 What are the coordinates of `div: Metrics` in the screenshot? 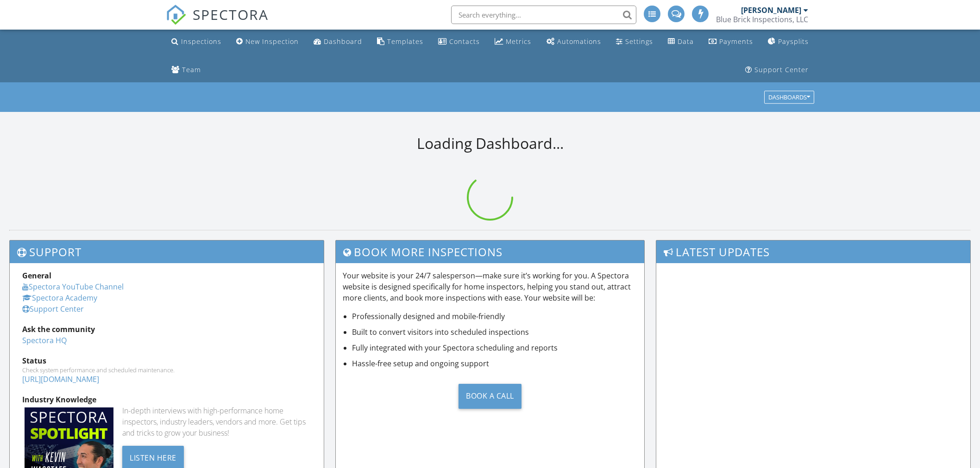 It's located at (518, 41).